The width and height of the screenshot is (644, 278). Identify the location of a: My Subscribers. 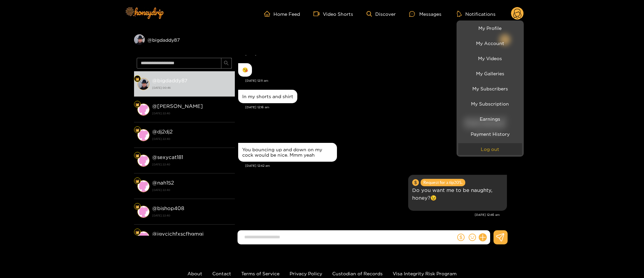
(490, 89).